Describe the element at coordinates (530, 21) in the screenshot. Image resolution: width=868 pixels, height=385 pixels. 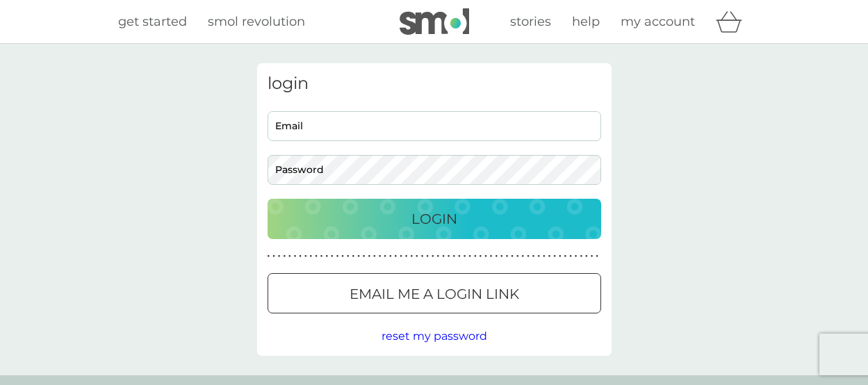
I see `a: stories` at that location.